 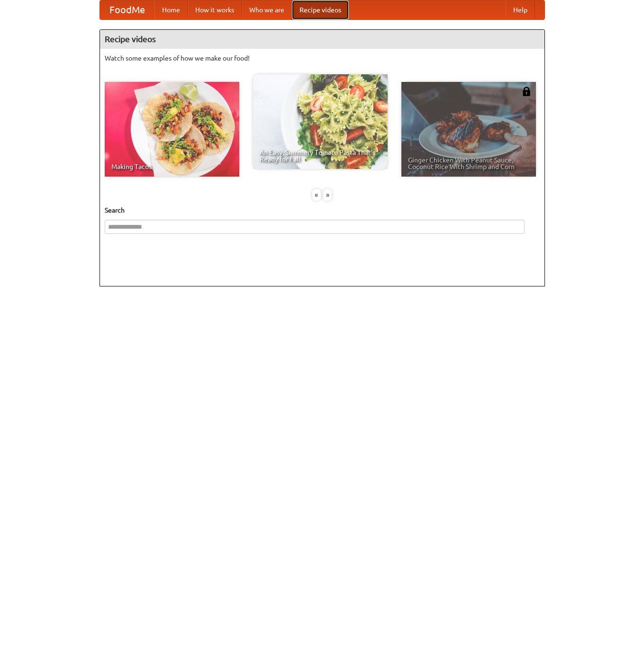 What do you see at coordinates (322, 39) in the screenshot?
I see `h4: Recipe videos` at bounding box center [322, 39].